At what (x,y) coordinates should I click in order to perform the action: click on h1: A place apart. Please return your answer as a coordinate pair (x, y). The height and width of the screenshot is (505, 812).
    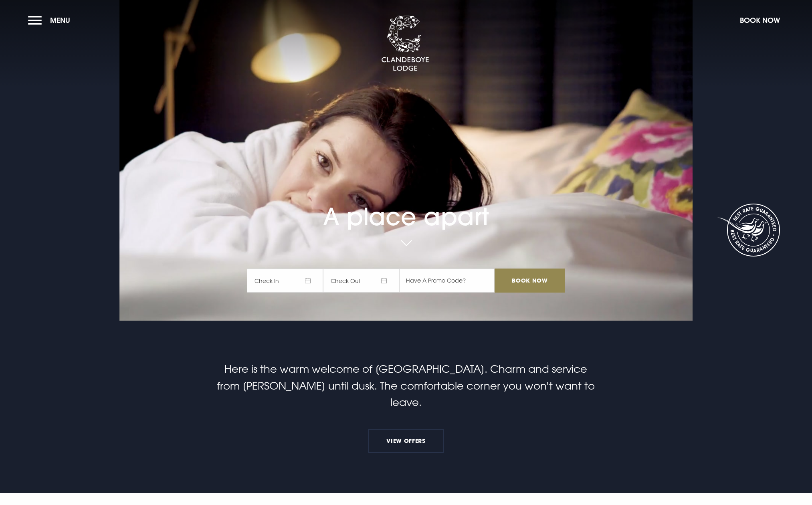
    Looking at the image, I should click on (406, 201).